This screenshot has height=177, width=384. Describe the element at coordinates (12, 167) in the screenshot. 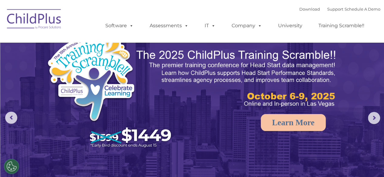

I see `button: Cookies Settings` at that location.